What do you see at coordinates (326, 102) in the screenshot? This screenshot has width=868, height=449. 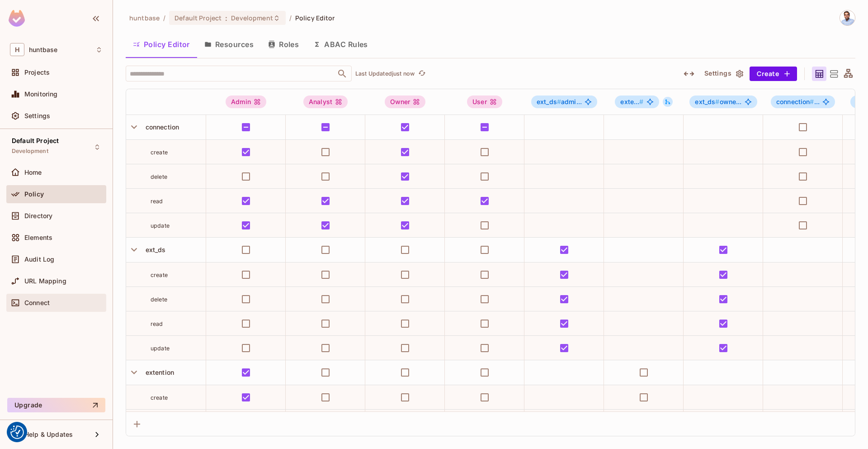 I see `div: Analyst` at bounding box center [326, 102].